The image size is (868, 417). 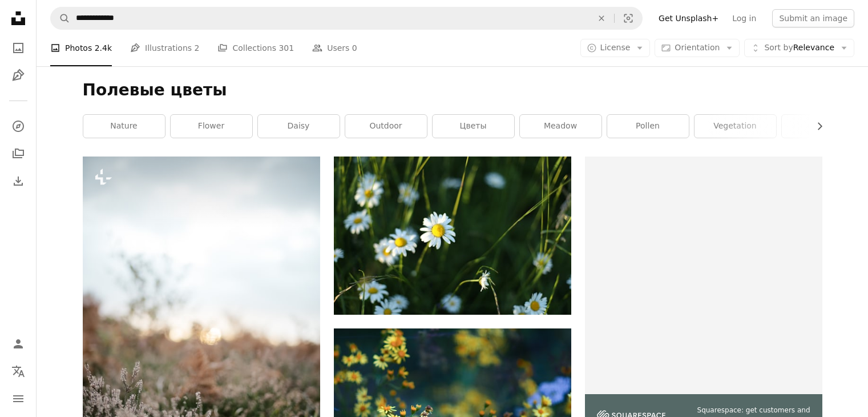 I want to click on button: Language, so click(x=18, y=371).